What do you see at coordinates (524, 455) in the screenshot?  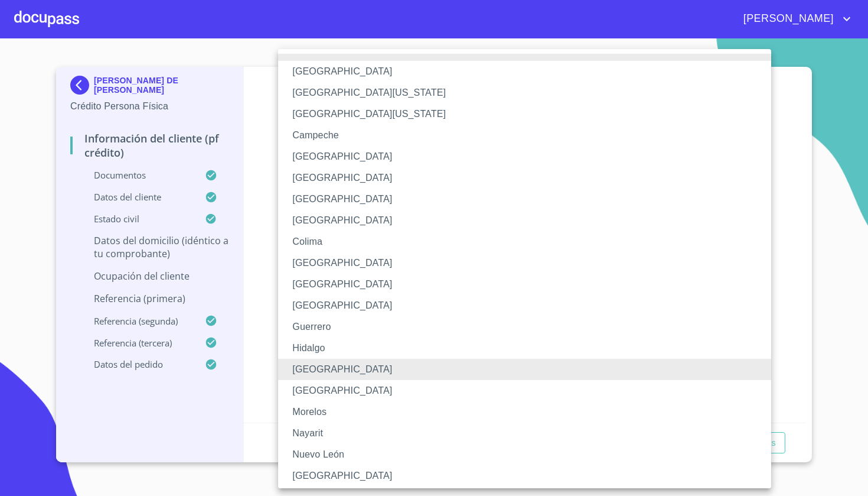 I see `li: Nuevo León` at bounding box center [524, 455].